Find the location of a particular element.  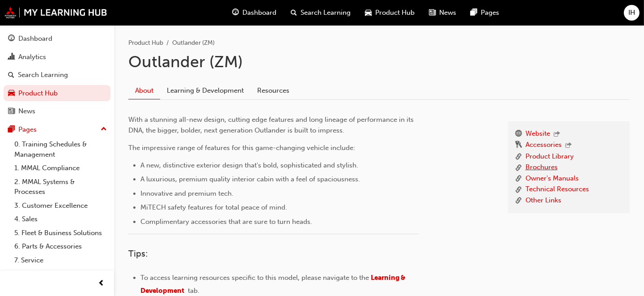

span: Dashboard is located at coordinates (260, 13).